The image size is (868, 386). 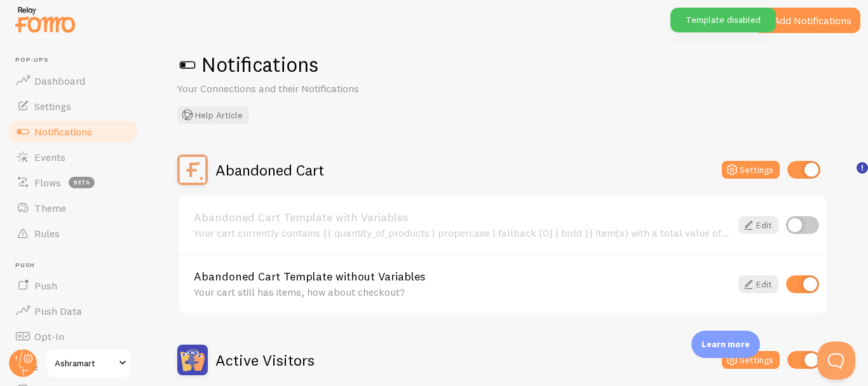 What do you see at coordinates (60, 81) in the screenshot?
I see `span: Dashboard` at bounding box center [60, 81].